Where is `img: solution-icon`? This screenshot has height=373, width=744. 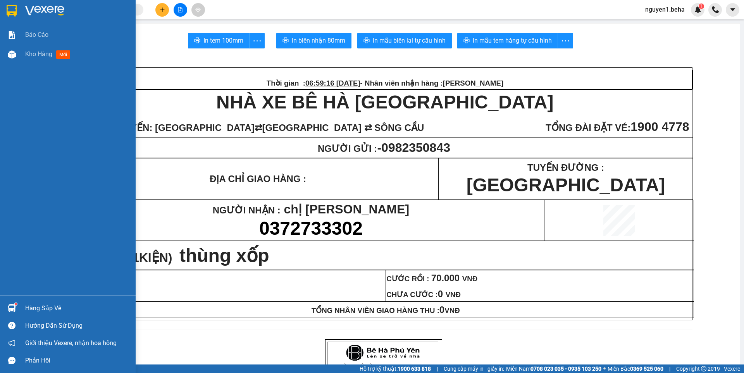
img: solution-icon is located at coordinates (12, 35).